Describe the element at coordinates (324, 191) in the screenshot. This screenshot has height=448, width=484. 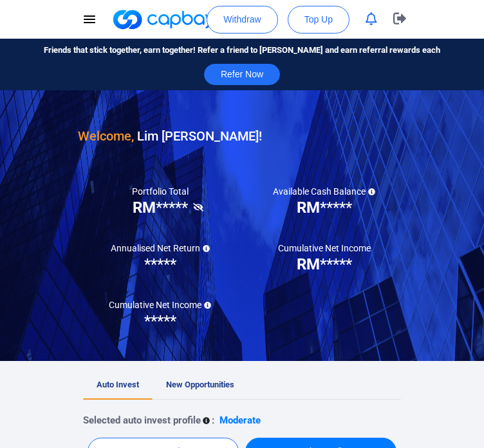
I see `h5: Available Cash Balance` at that location.